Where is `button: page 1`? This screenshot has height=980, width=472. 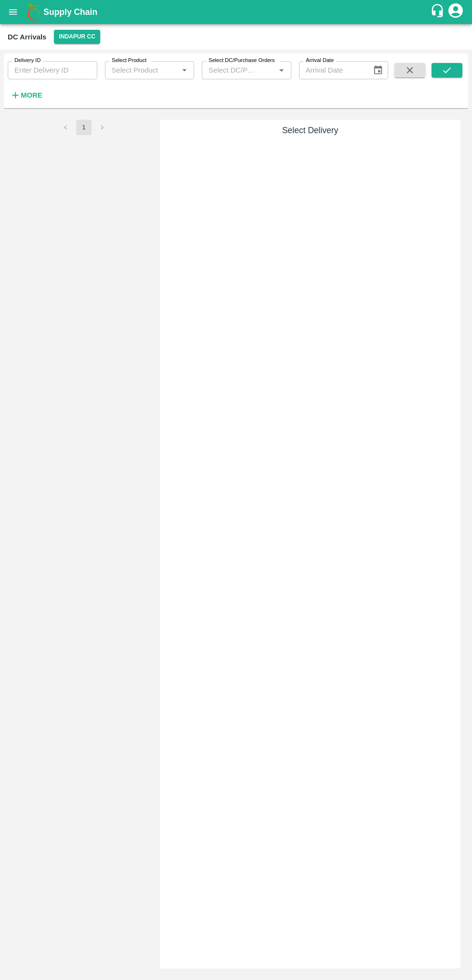
button: page 1 is located at coordinates (84, 128).